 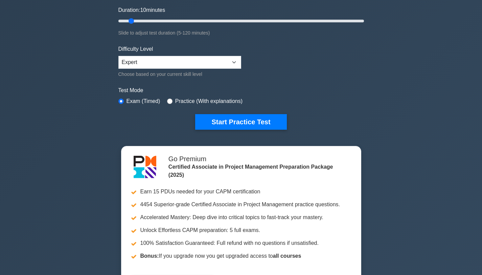 I want to click on div: Choose based on your current skill level, so click(x=180, y=74).